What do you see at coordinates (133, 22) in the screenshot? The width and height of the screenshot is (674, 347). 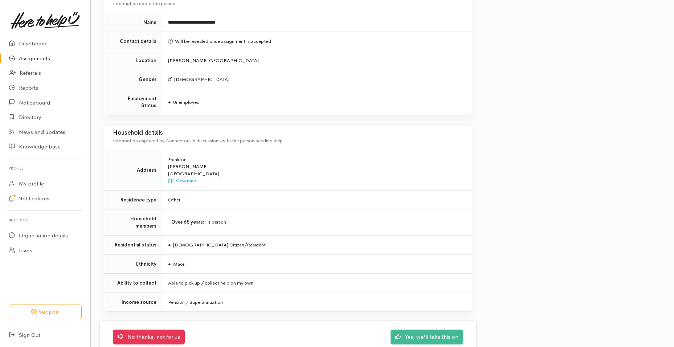 I see `td: Name` at bounding box center [133, 22].